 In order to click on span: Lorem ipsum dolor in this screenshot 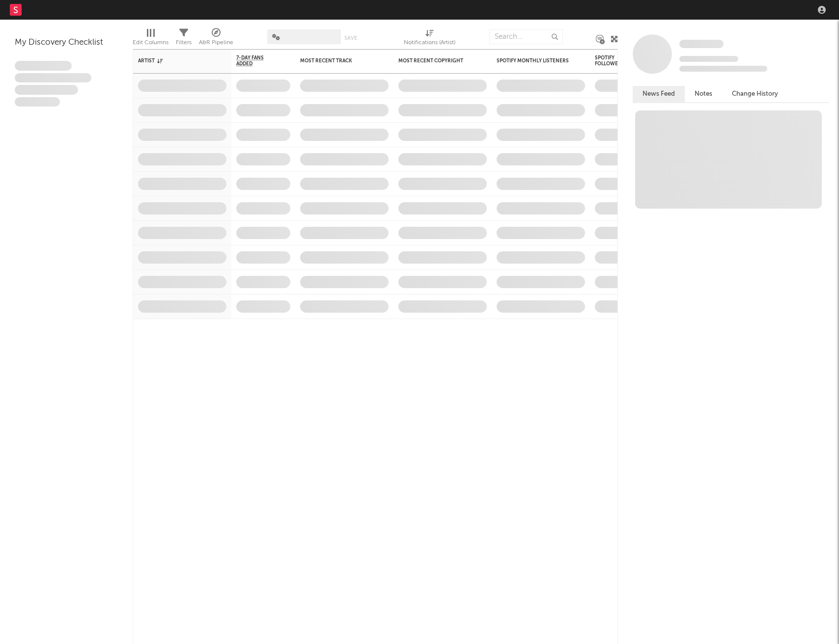, I will do `click(43, 66)`.